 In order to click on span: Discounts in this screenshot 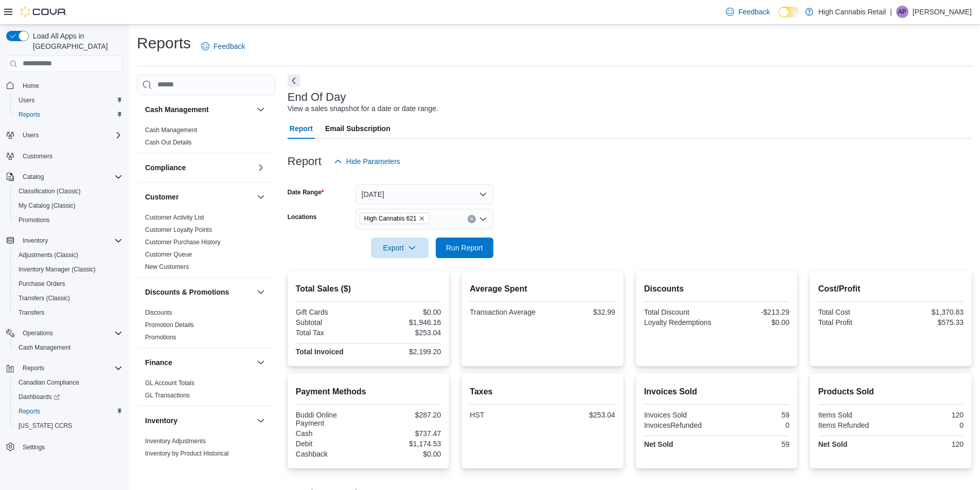, I will do `click(159, 313)`.